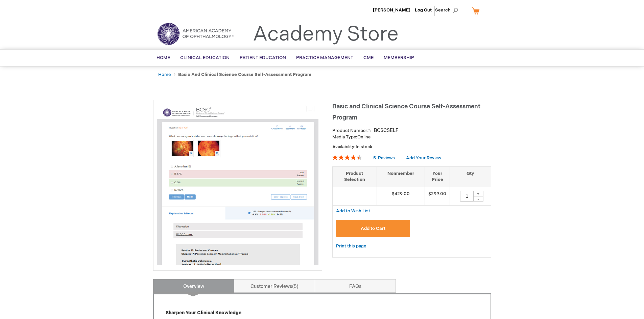  Describe the element at coordinates (373, 228) in the screenshot. I see `span: Add to Cart` at that location.